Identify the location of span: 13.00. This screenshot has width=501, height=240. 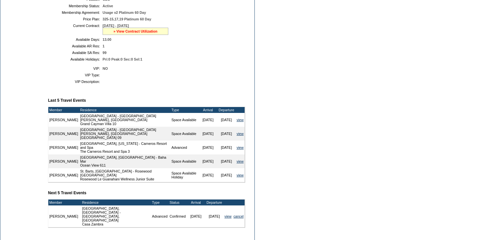
(107, 39).